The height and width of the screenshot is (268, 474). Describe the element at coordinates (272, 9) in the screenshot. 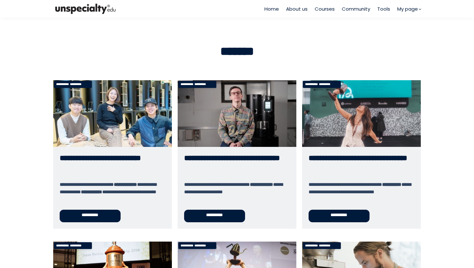

I see `a: Home` at that location.